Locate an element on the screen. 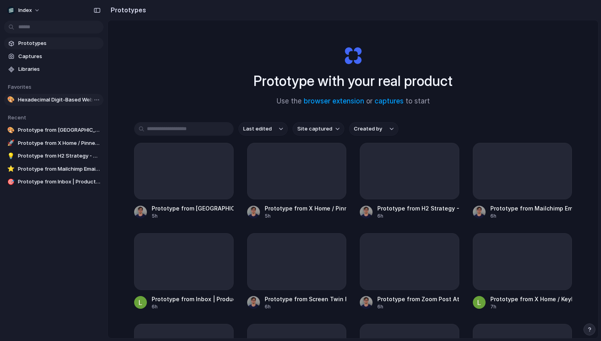  a: Captures is located at coordinates (54, 56).